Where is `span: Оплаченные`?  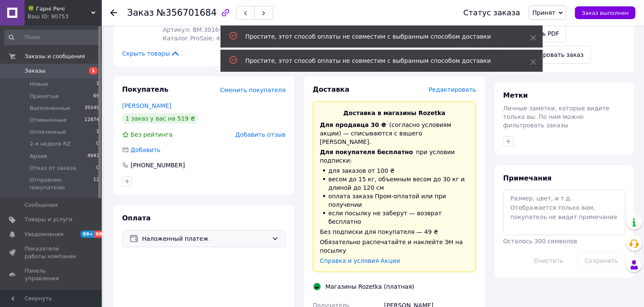 span: Оплаченные is located at coordinates (48, 132).